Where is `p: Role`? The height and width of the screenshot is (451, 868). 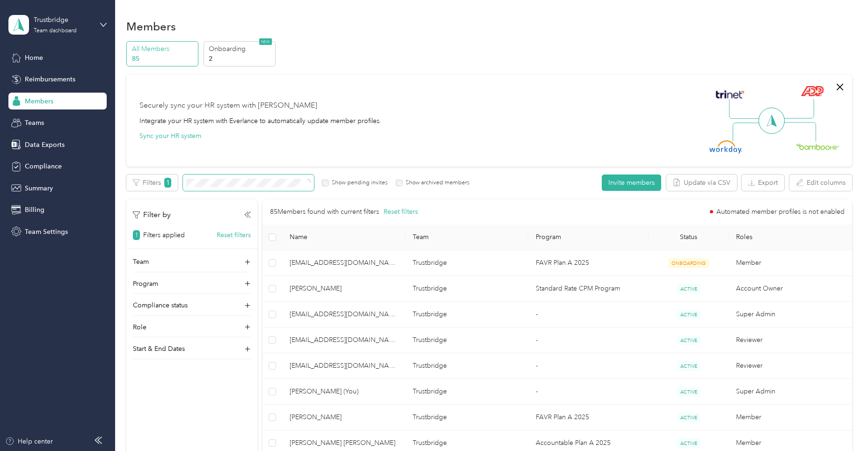
p: Role is located at coordinates (140, 327).